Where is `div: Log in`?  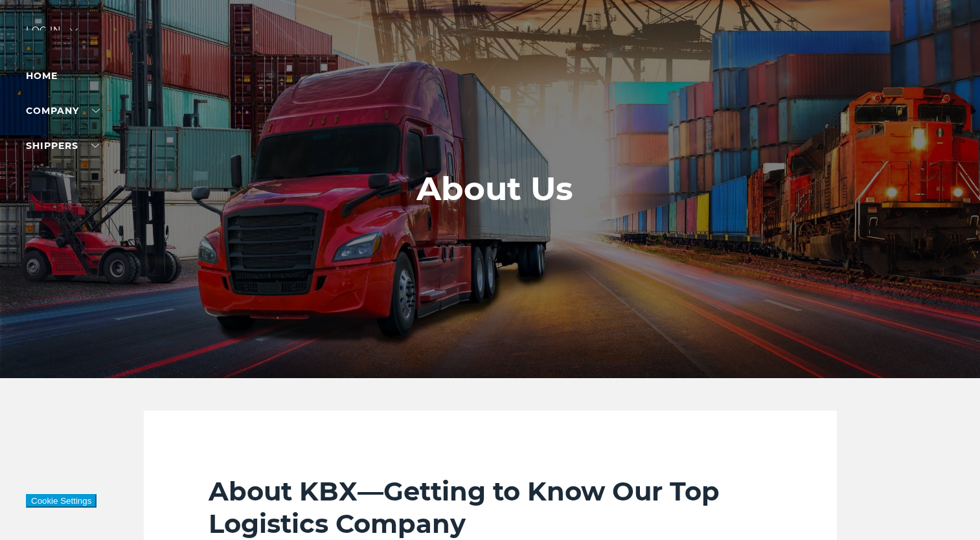 div: Log in is located at coordinates (52, 35).